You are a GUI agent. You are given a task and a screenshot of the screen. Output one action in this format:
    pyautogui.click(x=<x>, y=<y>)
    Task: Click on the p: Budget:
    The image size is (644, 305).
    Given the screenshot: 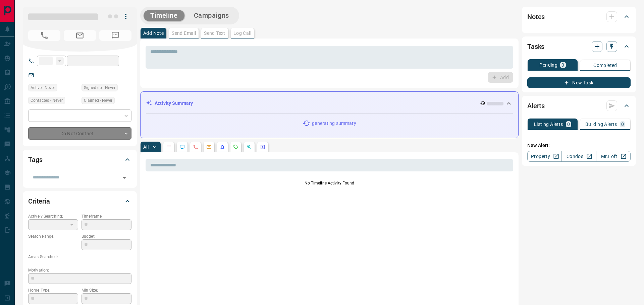 What is the action you would take?
    pyautogui.click(x=106, y=237)
    